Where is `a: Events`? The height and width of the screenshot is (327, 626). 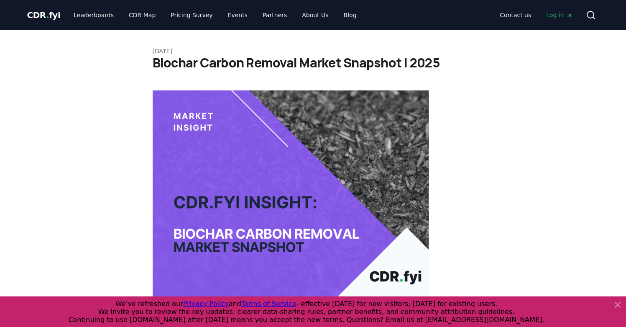 a: Events is located at coordinates (238, 15).